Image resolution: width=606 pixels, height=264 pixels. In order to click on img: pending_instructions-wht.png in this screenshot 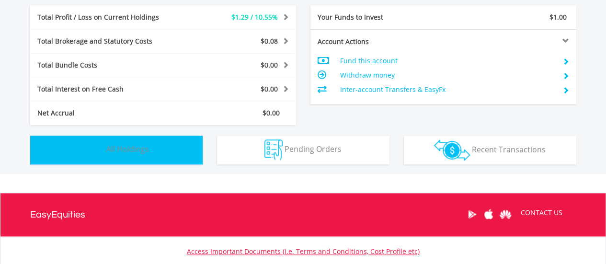, I will do `click(274, 150)`.